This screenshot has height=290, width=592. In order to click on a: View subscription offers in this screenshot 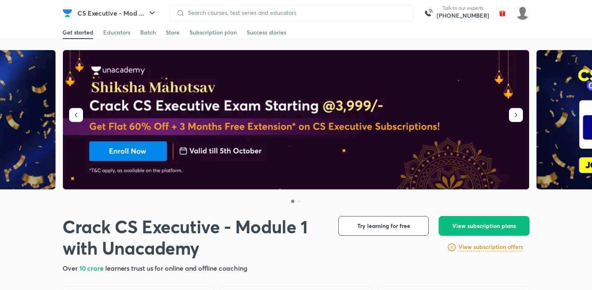, I will do `click(490, 247)`.